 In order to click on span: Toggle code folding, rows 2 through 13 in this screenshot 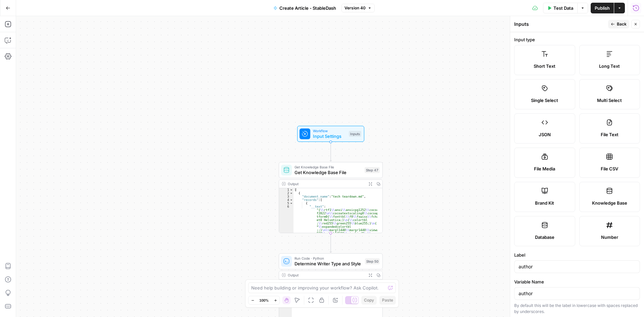, I will do `click(291, 194)`.